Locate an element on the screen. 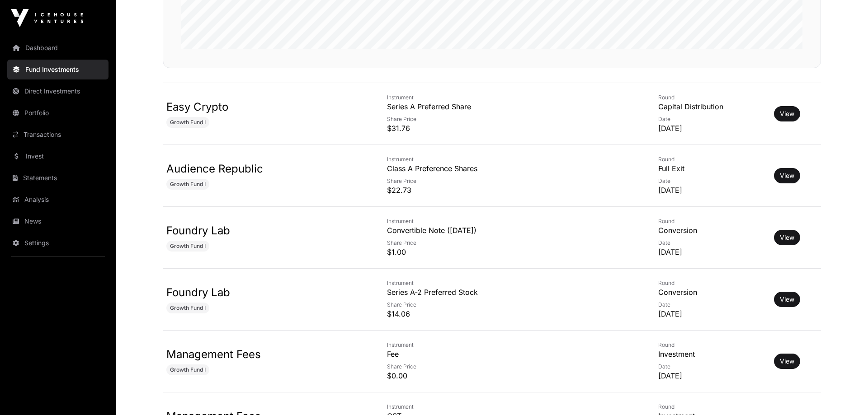 The width and height of the screenshot is (868, 415). a: Portfolio is located at coordinates (58, 113).